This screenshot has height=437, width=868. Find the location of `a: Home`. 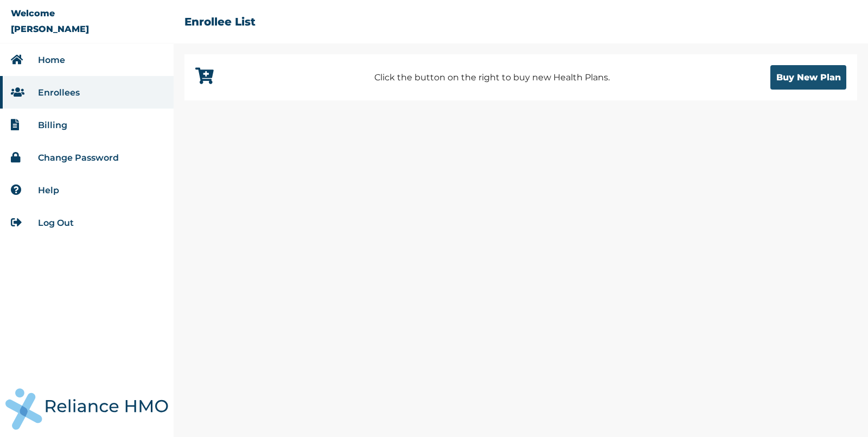

a: Home is located at coordinates (52, 60).